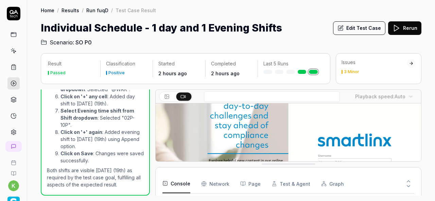  Describe the element at coordinates (58, 73) in the screenshot. I see `div: Passed` at that location.